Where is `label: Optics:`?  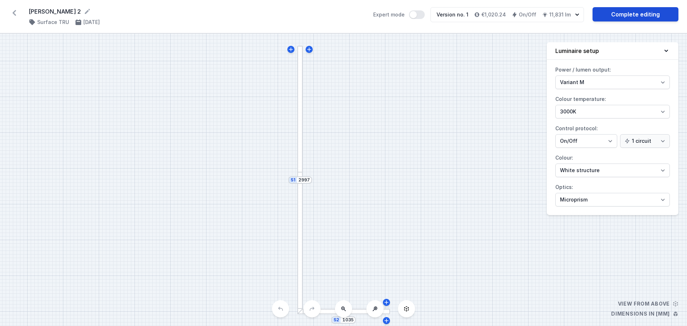
label: Optics: is located at coordinates (612, 194).